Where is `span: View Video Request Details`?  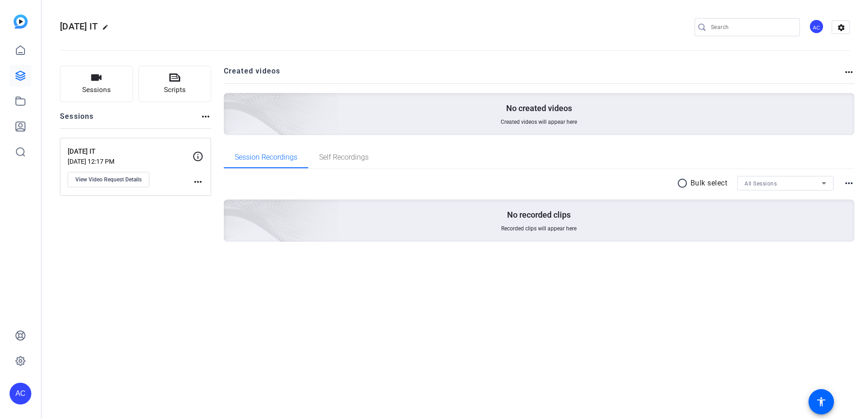 span: View Video Request Details is located at coordinates (109, 179).